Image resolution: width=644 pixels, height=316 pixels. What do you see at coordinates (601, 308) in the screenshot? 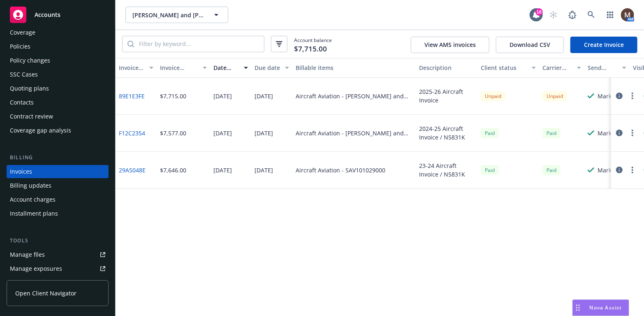
I see `button: Nova Assist` at bounding box center [601, 308].